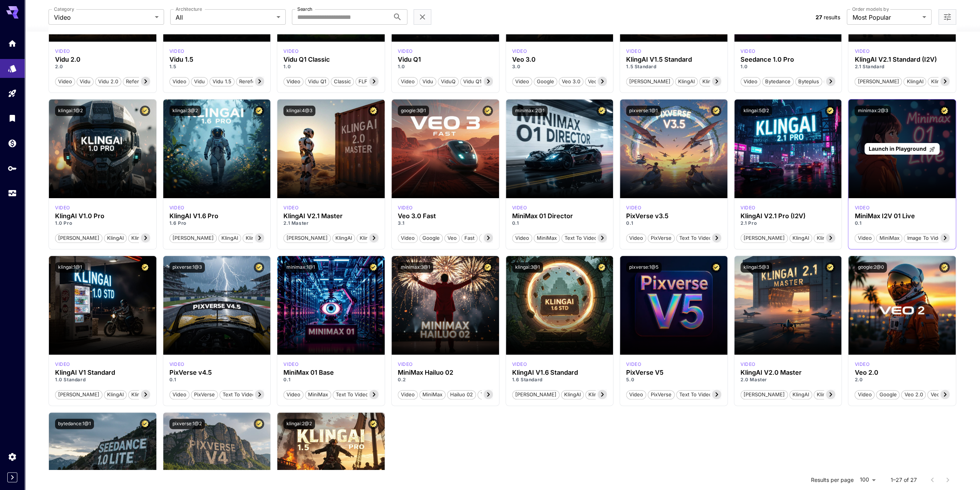  I want to click on div: KlingAI V1.5 Standard, so click(673, 59).